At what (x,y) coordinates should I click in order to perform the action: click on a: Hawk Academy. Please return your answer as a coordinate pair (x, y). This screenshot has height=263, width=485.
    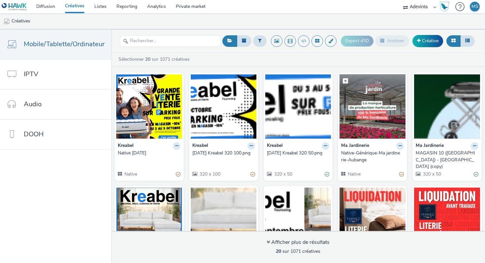
    Looking at the image, I should click on (445, 7).